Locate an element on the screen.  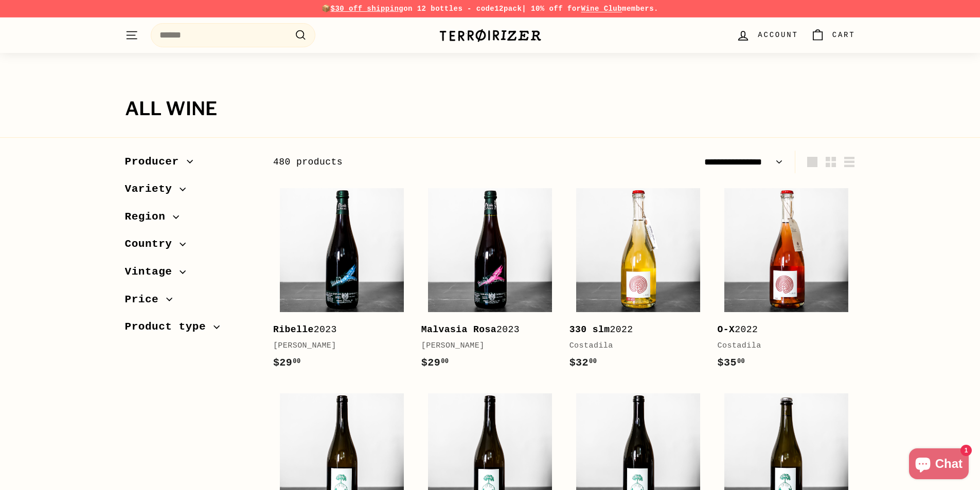
span: $32 is located at coordinates (583, 362).